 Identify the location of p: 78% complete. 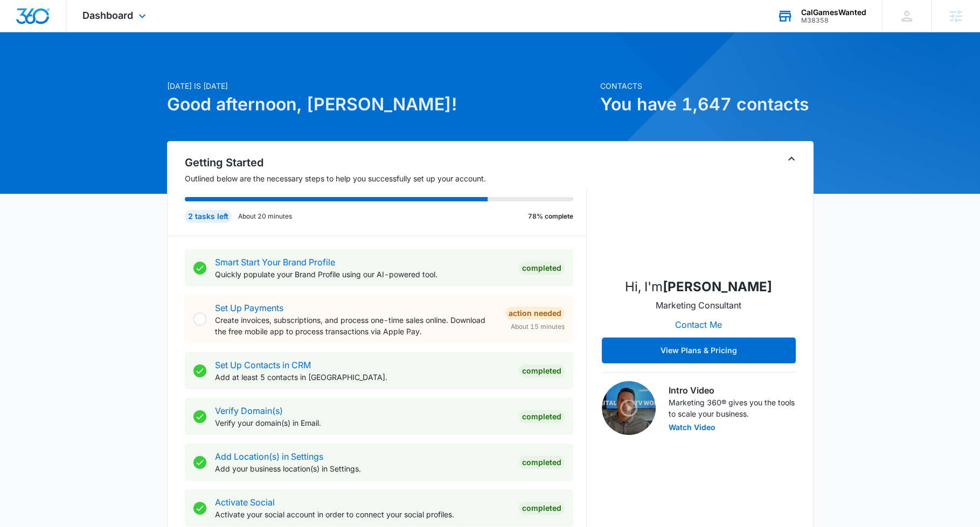
(551, 217).